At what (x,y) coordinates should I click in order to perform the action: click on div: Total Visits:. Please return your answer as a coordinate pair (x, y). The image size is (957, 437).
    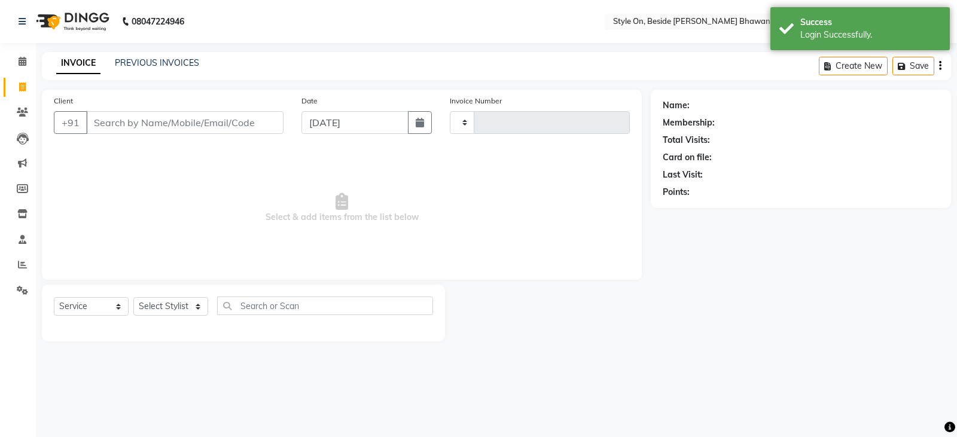
    Looking at the image, I should click on (686, 140).